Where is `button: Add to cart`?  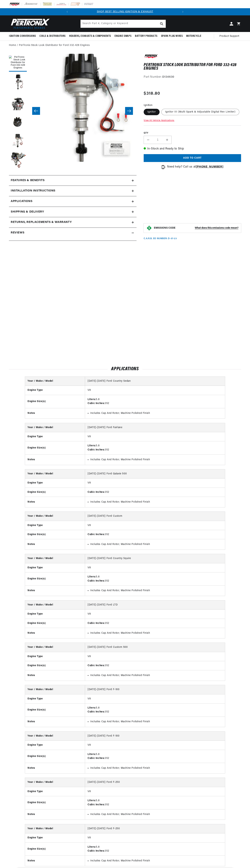 button: Add to cart is located at coordinates (192, 158).